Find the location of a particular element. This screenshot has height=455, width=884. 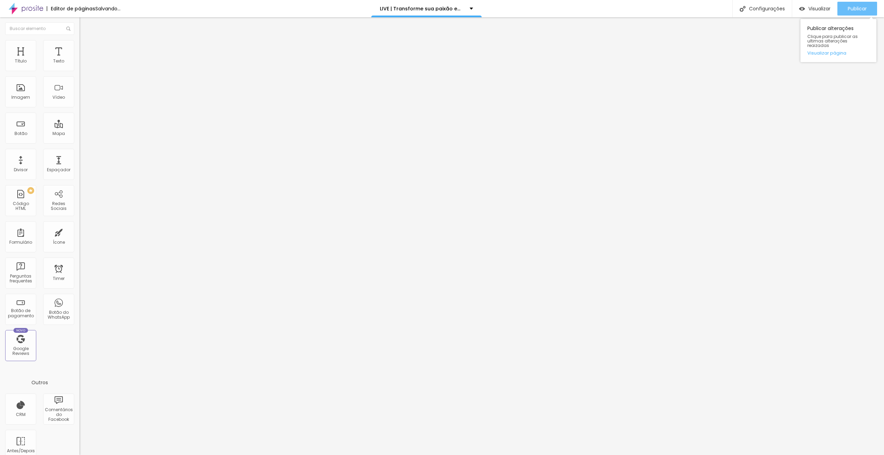

div: Espaçador is located at coordinates (59, 170).